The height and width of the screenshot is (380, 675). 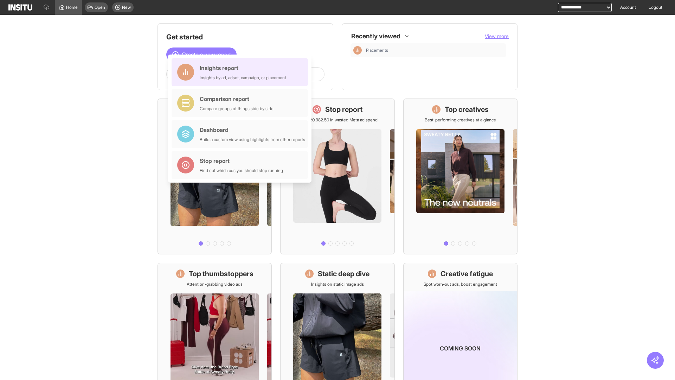 What do you see at coordinates (497, 36) in the screenshot?
I see `span: View more` at bounding box center [497, 36].